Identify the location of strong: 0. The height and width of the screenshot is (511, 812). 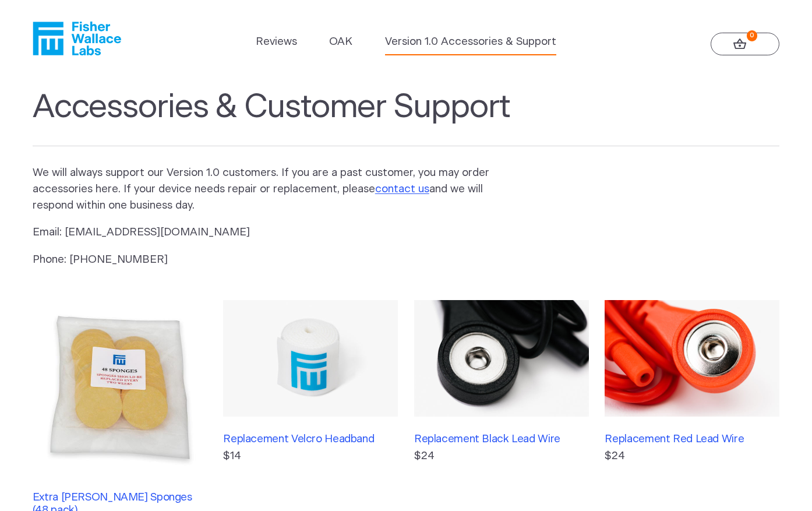
(752, 35).